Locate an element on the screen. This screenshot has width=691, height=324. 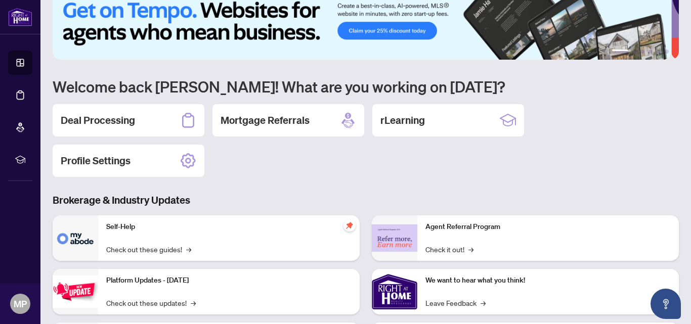
button: 2 is located at coordinates (634, 52).